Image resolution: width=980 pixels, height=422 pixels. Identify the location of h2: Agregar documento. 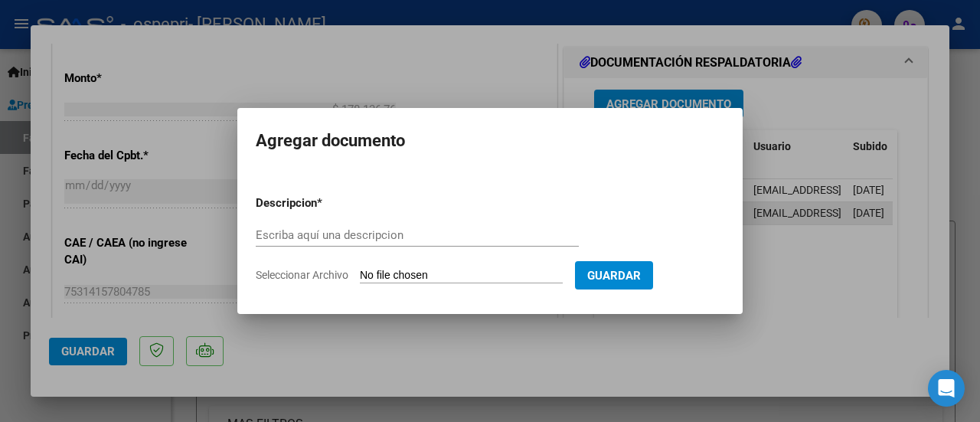
(490, 141).